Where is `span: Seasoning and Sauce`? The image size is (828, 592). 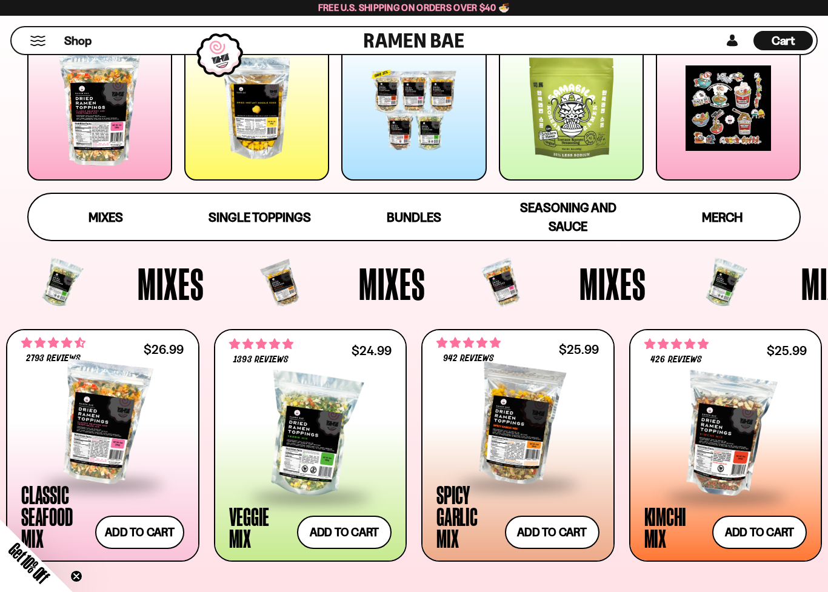 span: Seasoning and Sauce is located at coordinates (568, 217).